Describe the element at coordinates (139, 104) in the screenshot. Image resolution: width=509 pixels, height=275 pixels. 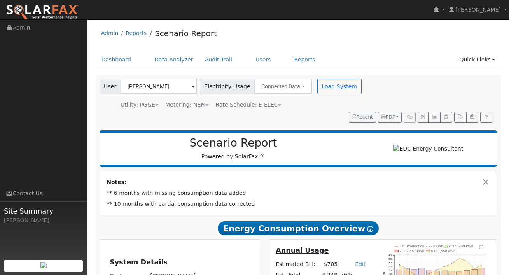
I see `div: Utility: PG&E` at that location.